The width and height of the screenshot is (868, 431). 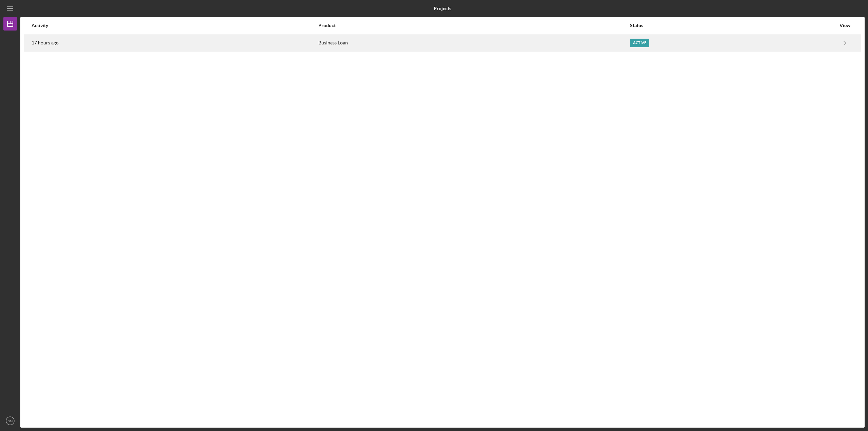 I want to click on b: Projects, so click(x=442, y=8).